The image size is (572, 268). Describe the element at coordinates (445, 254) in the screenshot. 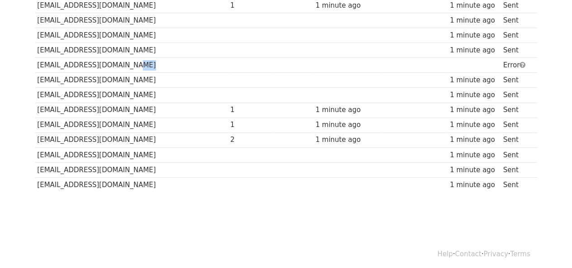

I see `a: Help` at that location.